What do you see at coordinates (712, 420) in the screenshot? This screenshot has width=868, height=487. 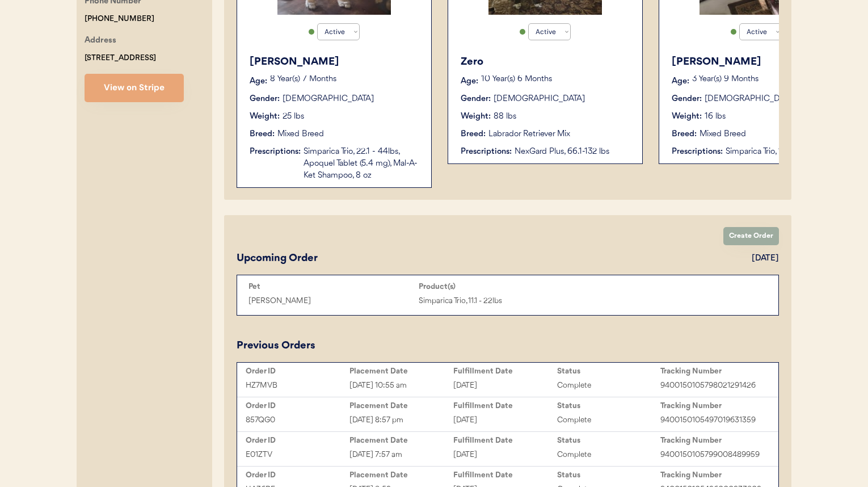 I see `div: 9400150105497019631359` at bounding box center [712, 420].